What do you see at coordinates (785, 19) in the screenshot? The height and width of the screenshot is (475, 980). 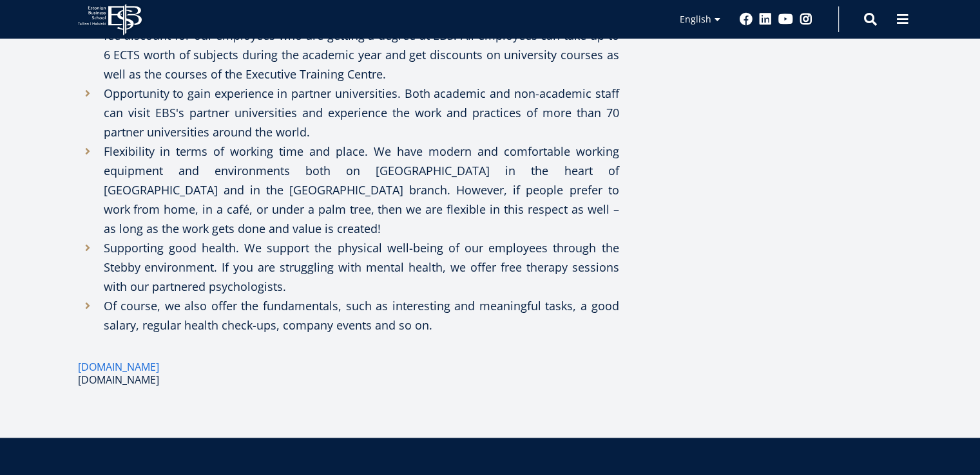 I see `a: Youtube` at bounding box center [785, 19].